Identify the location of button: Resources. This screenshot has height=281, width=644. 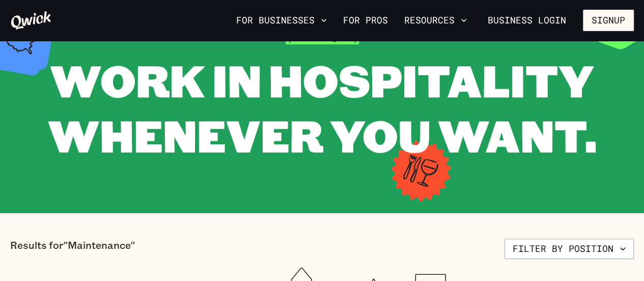
(436, 21).